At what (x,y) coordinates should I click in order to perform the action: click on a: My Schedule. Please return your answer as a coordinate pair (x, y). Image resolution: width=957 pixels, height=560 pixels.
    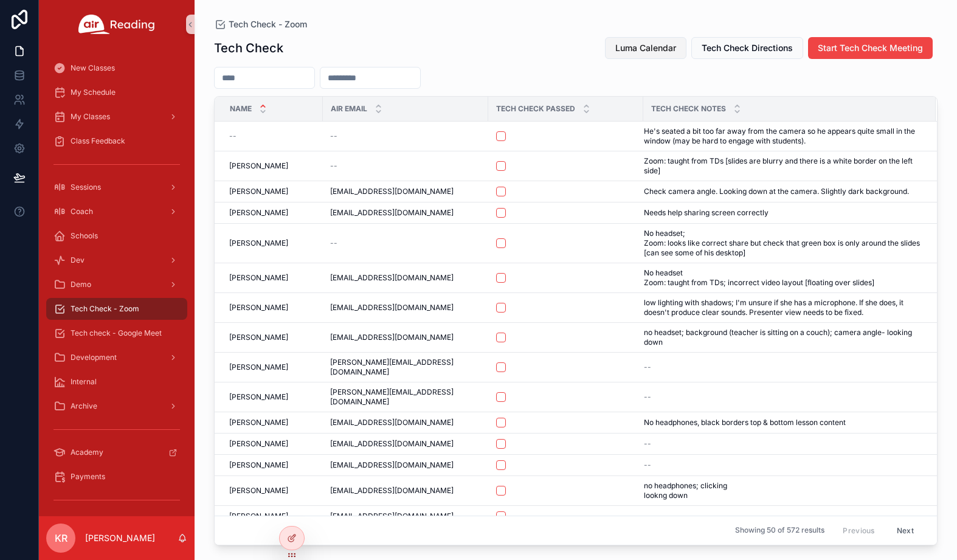
    Looking at the image, I should click on (117, 93).